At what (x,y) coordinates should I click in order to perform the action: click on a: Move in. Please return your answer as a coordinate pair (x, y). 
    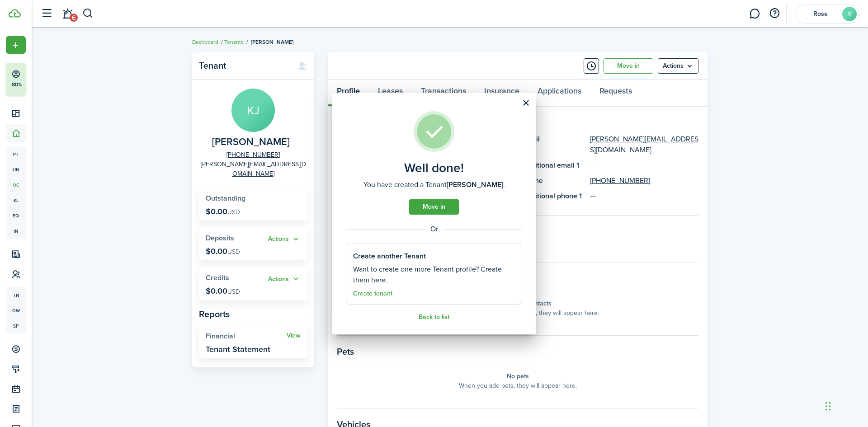
    Looking at the image, I should click on (434, 207).